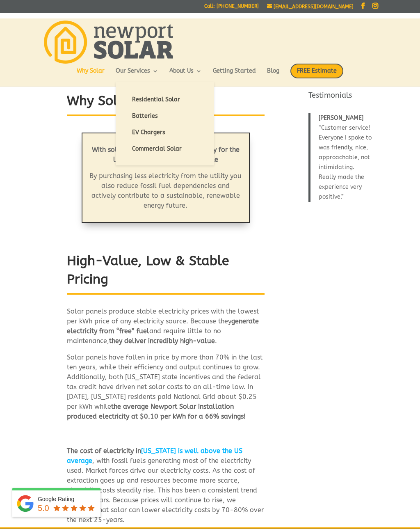 Image resolution: width=420 pixels, height=529 pixels. What do you see at coordinates (163, 326) in the screenshot?
I see `strong: generate electricity from “free” fuel` at bounding box center [163, 326].